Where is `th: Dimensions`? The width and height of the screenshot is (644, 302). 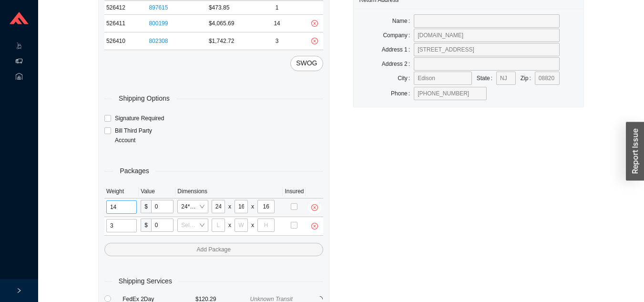
th: Dimensions is located at coordinates (229, 191).